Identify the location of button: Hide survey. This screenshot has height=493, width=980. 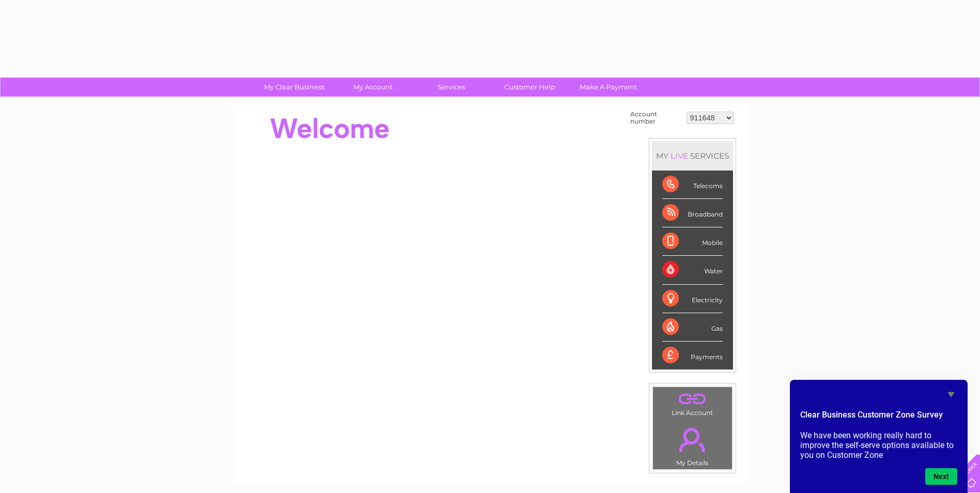
(951, 394).